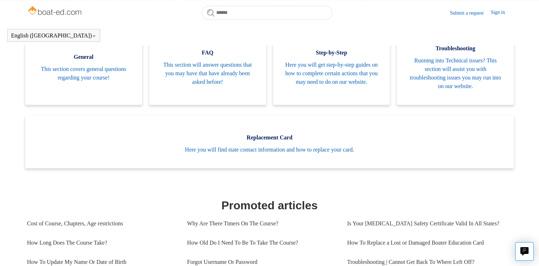  What do you see at coordinates (55, 11) in the screenshot?
I see `img: Boat-Ed Help Center home page` at bounding box center [55, 11].